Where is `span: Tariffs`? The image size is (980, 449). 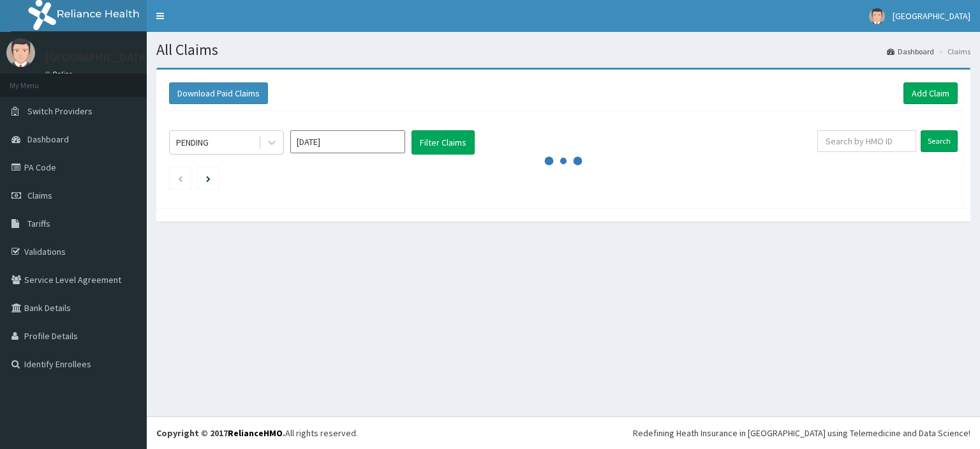 span: Tariffs is located at coordinates (39, 224).